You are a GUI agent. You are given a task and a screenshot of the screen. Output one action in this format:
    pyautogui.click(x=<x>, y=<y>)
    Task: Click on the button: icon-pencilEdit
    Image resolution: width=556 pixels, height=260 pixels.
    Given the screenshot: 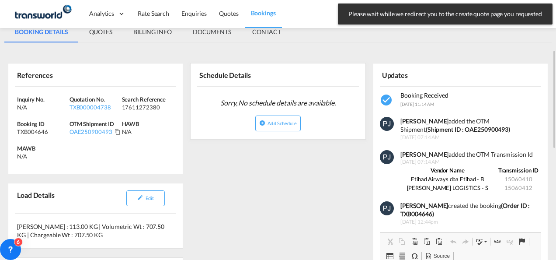 What is the action you would take?
    pyautogui.click(x=146, y=198)
    